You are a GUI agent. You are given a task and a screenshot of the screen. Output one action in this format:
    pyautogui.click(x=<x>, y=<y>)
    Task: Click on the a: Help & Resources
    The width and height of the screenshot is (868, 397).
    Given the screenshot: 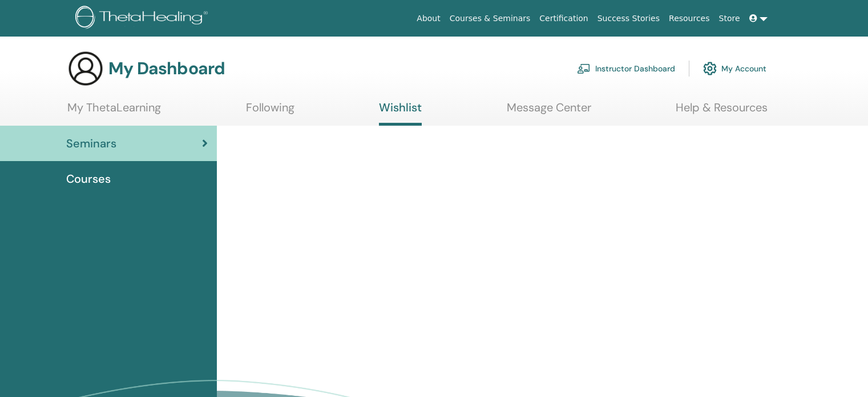 What is the action you would take?
    pyautogui.click(x=721, y=111)
    